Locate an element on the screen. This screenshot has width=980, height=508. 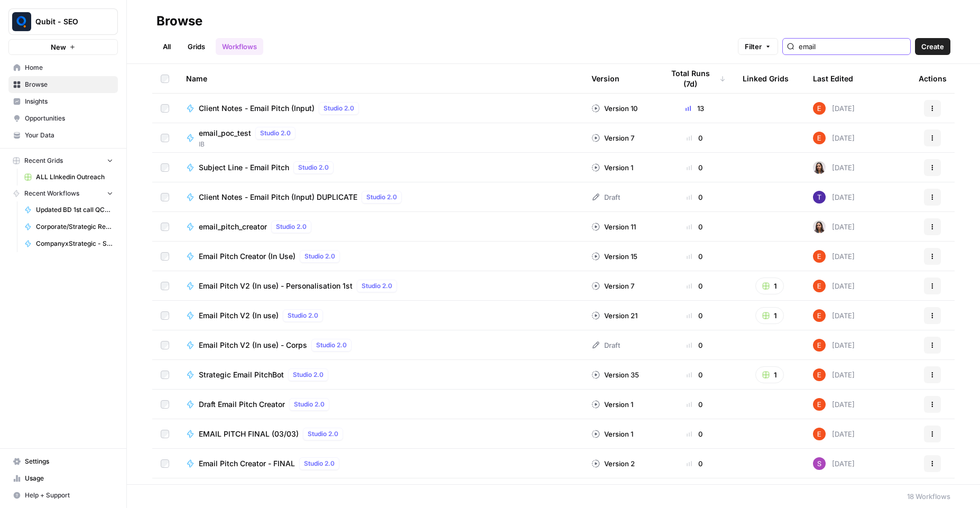
a: EMAIL PITCH FINAL (03/03)Studio 2.0 is located at coordinates (380, 434).